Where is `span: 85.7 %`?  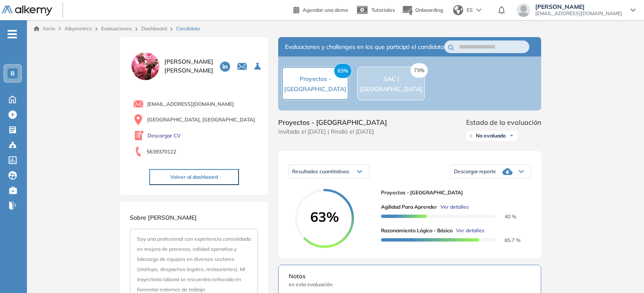
span: 85.7 % is located at coordinates (507, 240).